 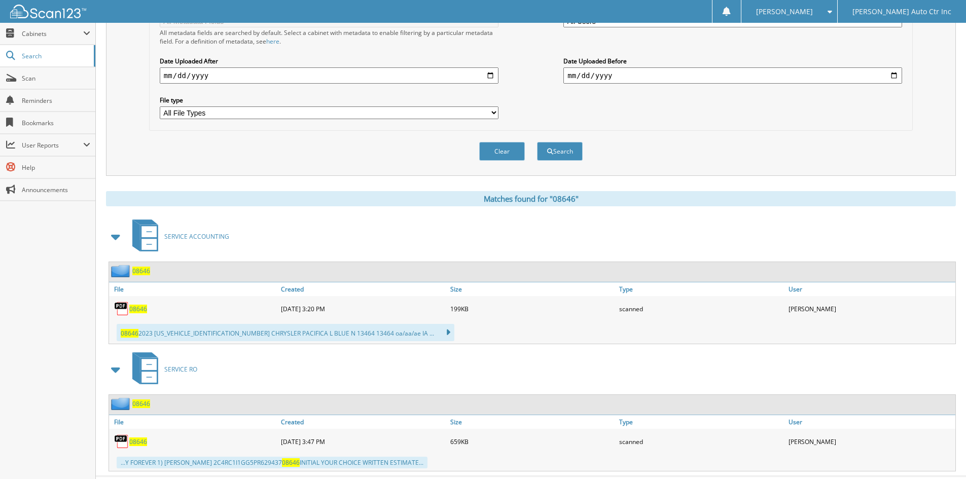 What do you see at coordinates (733, 76) in the screenshot?
I see `input: end` at bounding box center [733, 76].